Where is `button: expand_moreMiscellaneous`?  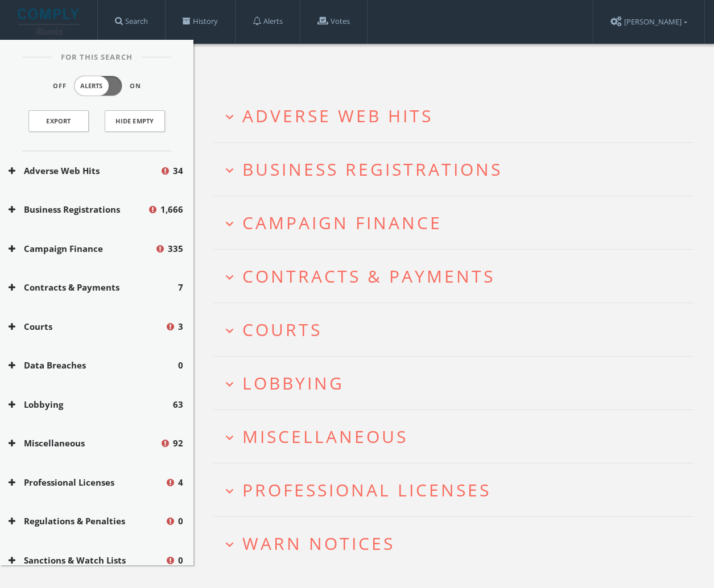
button: expand_moreMiscellaneous is located at coordinates (458, 436).